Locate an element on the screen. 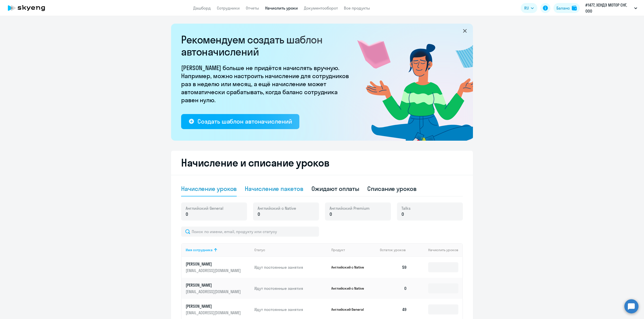 The image size is (644, 319). div: Начисление пакетов is located at coordinates (274, 188).